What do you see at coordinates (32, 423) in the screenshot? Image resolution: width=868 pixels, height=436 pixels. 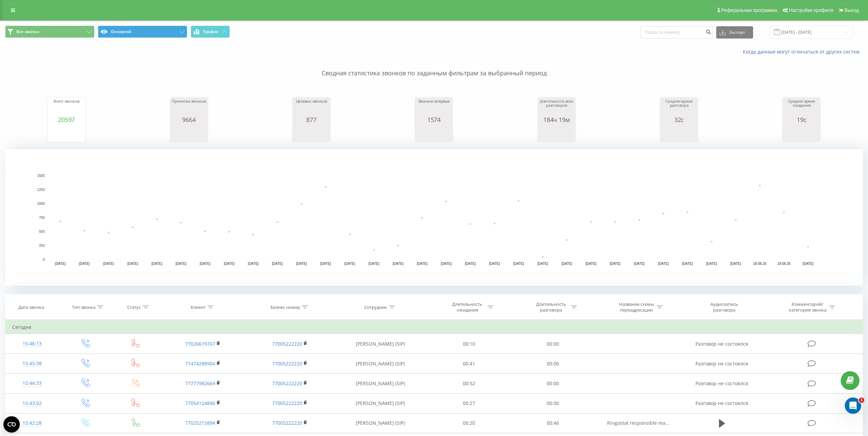 I see `div: 15:42:28` at bounding box center [32, 423].